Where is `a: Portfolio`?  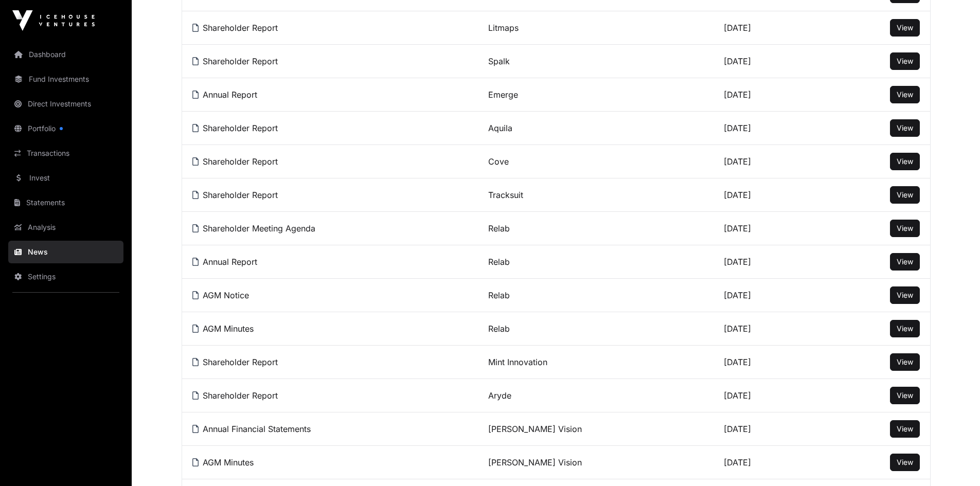 a: Portfolio is located at coordinates (66, 128).